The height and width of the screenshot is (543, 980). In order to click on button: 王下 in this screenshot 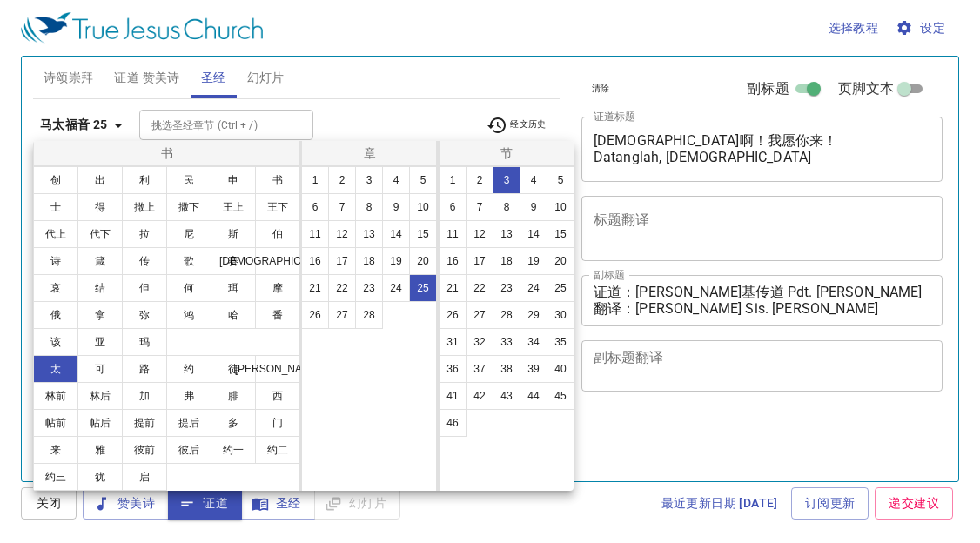, I will do `click(277, 207)`.